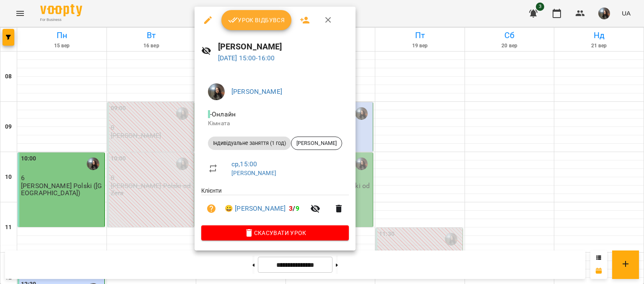  Describe the element at coordinates (244, 163) in the screenshot. I see `a: ср , 15:00` at that location.